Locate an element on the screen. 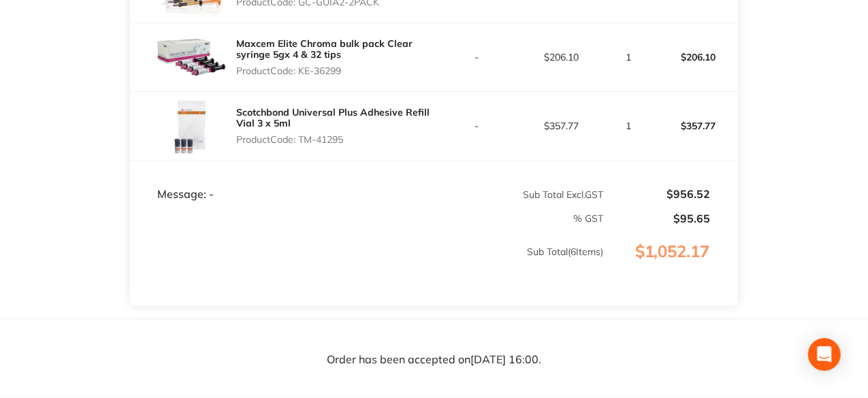 This screenshot has width=868, height=398. td: Message: - is located at coordinates (282, 181).